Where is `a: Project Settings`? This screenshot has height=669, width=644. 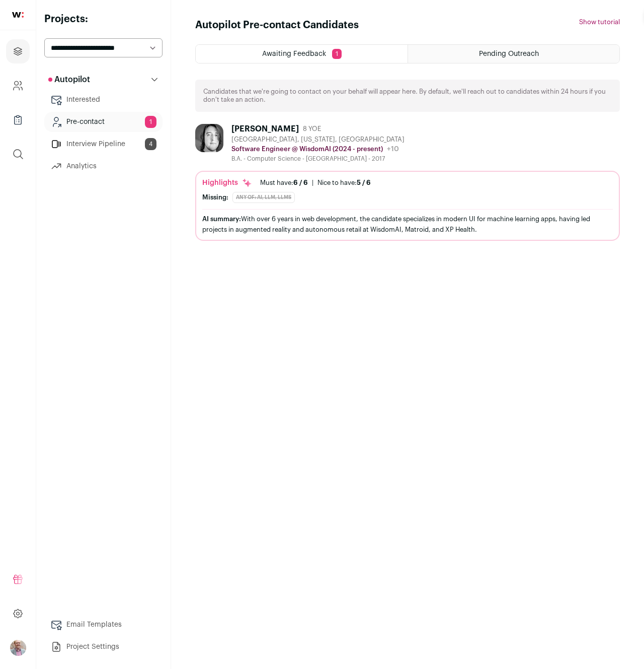 a: Project Settings is located at coordinates (103, 647).